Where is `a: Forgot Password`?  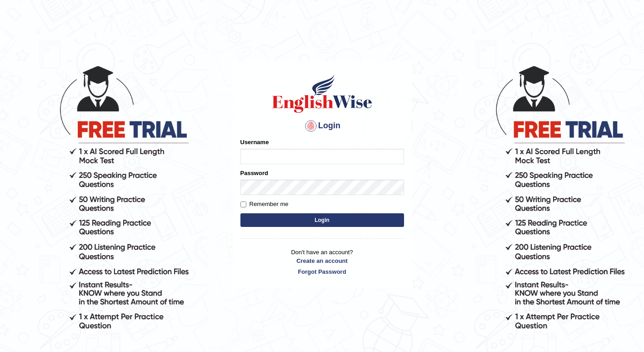 a: Forgot Password is located at coordinates (322, 271).